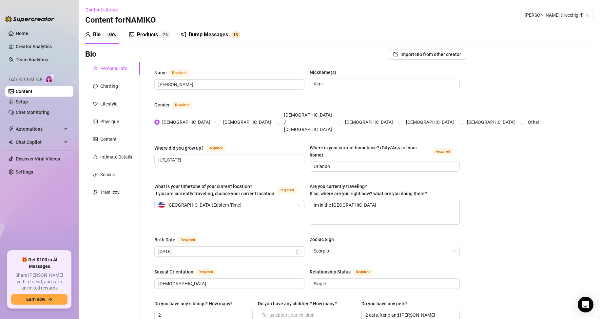 This screenshot has width=600, height=319. What do you see at coordinates (297, 304) in the screenshot?
I see `div: Do you have any children? How many?` at bounding box center [297, 304].